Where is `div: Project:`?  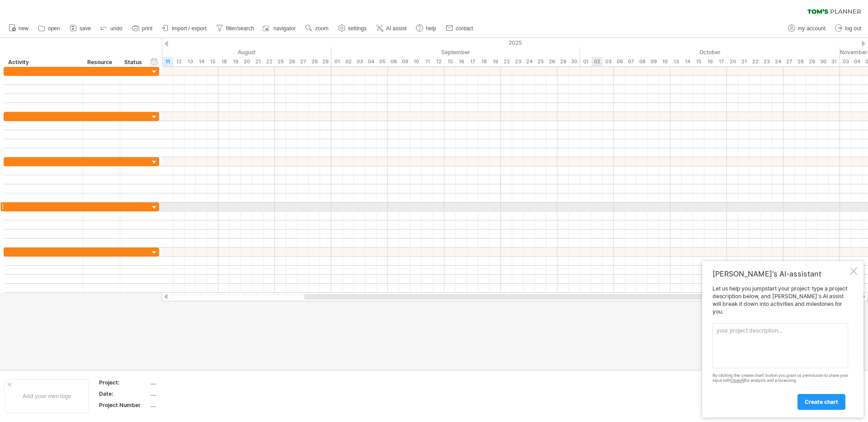
div: Project: is located at coordinates (124, 382).